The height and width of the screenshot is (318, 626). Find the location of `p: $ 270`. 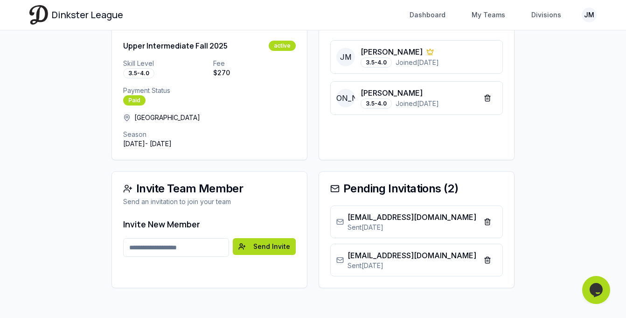

p: $ 270 is located at coordinates (254, 73).